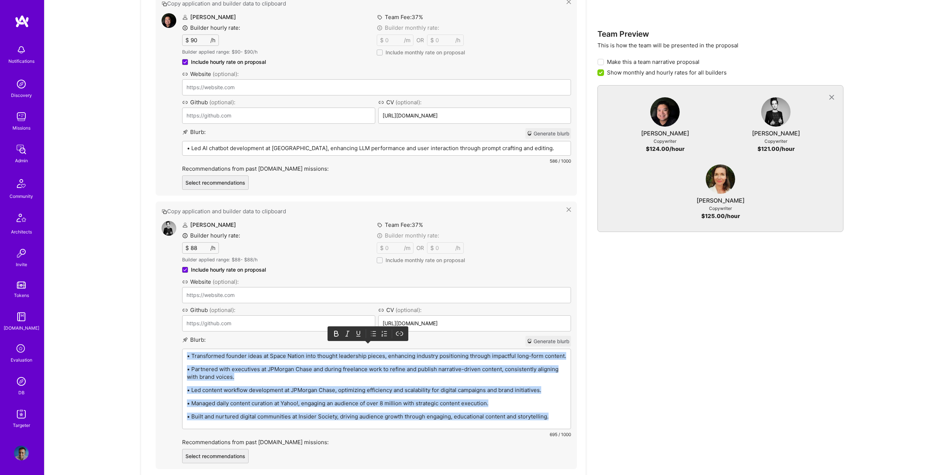 The height and width of the screenshot is (475, 940). What do you see at coordinates (224, 52) in the screenshot?
I see `p: Builder applied range: $ 90 - $ 90 /h` at bounding box center [224, 52].